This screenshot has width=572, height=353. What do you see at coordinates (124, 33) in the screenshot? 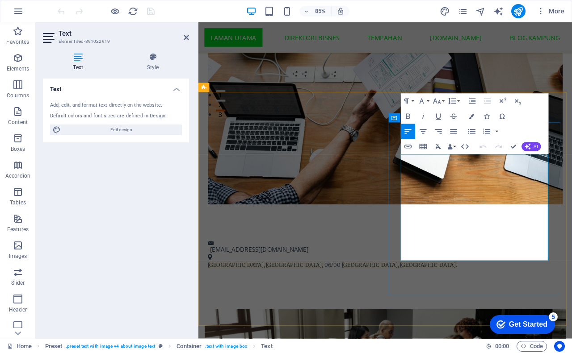
I see `h2: Text` at bounding box center [124, 33].